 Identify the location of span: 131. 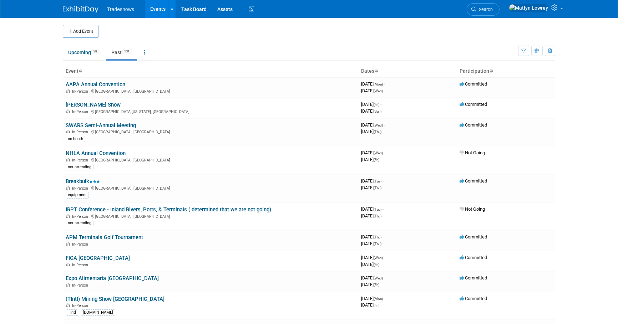
(127, 51).